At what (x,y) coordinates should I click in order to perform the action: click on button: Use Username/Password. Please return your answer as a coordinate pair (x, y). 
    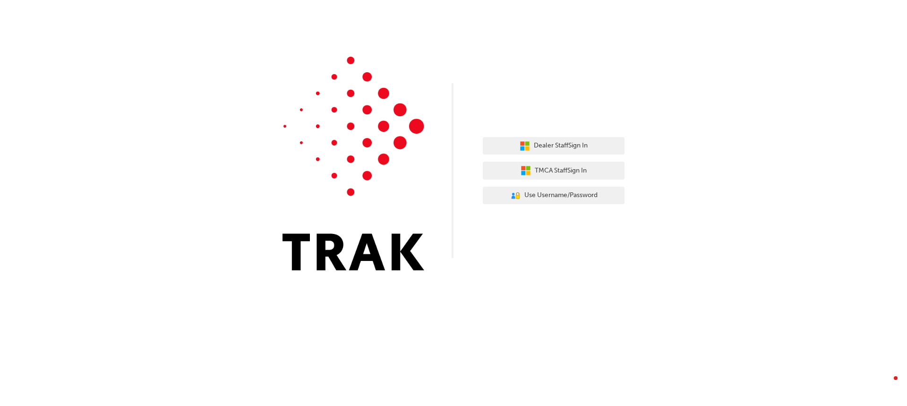
    Looking at the image, I should click on (554, 196).